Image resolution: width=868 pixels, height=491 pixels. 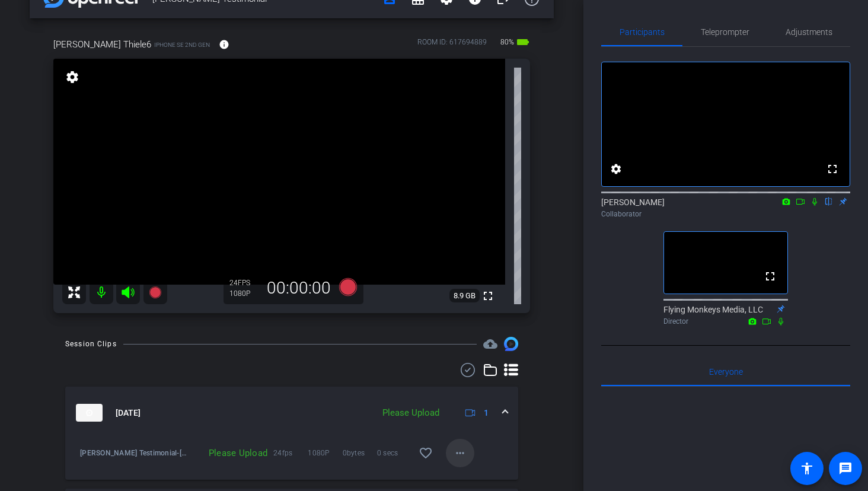 I want to click on span: FPS, so click(x=243, y=283).